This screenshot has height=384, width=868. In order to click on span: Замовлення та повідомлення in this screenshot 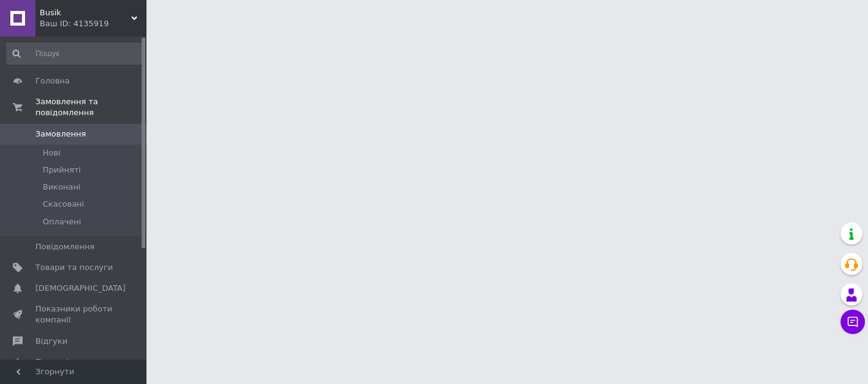, I will do `click(91, 107)`.